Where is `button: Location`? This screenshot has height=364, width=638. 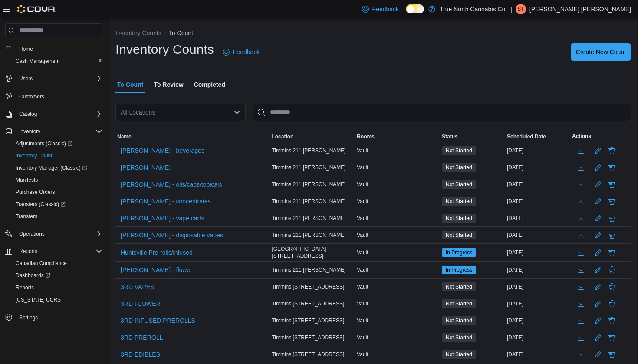 button: Location is located at coordinates (312, 136).